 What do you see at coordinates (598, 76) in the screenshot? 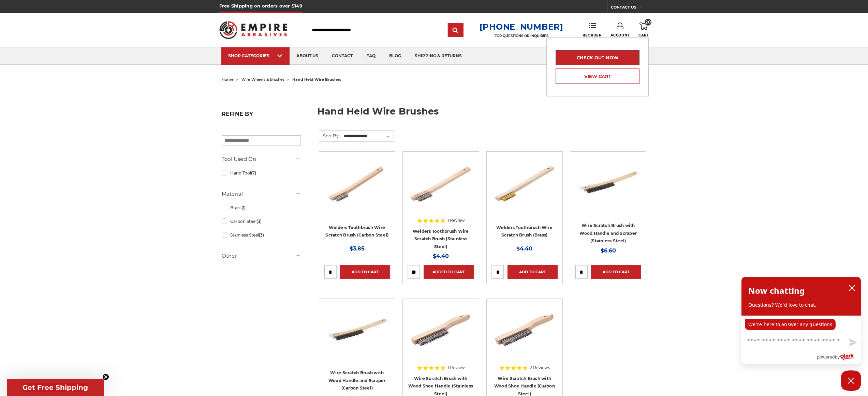
I see `a: View Cart` at bounding box center [598, 76].